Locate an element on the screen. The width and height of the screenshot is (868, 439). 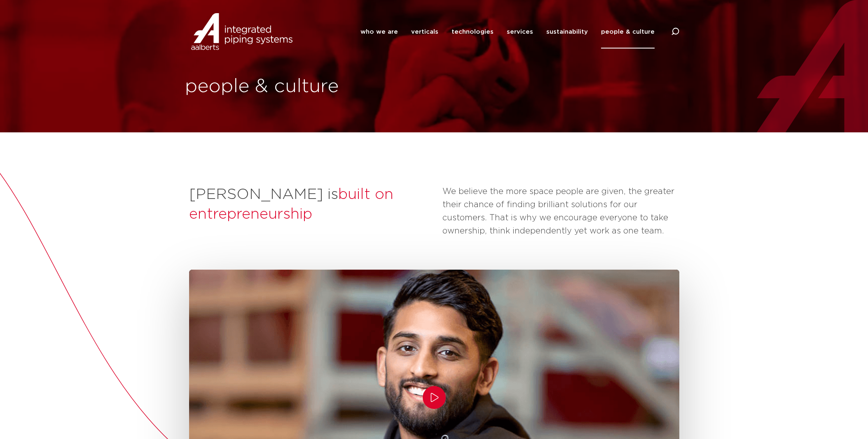
a: services is located at coordinates (519, 32).